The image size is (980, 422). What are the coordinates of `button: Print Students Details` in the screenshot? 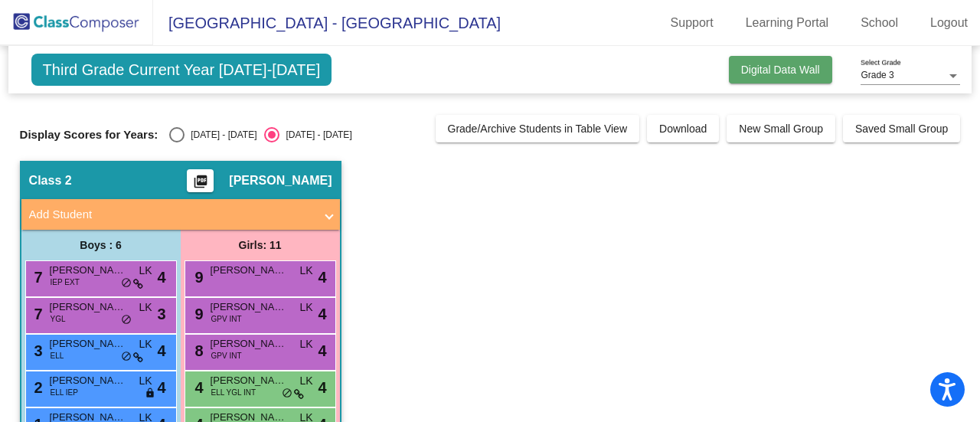 It's located at (200, 181).